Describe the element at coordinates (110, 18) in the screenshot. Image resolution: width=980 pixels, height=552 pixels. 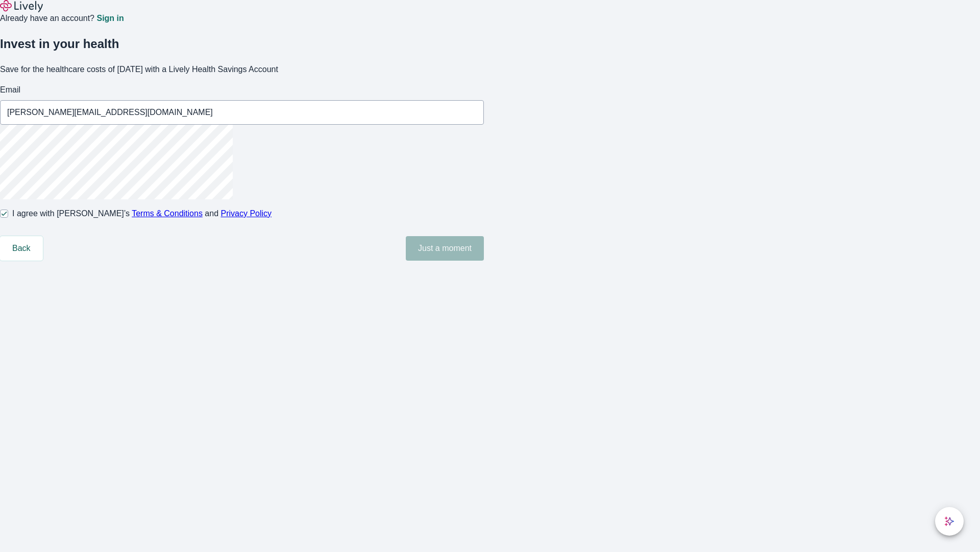
I see `a: Sign in` at that location.